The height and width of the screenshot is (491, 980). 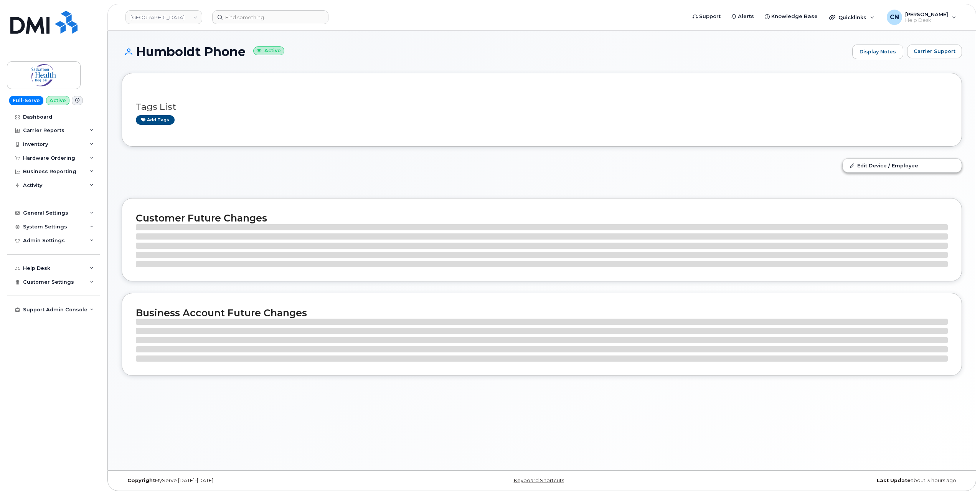 I want to click on h2: Customer Future Changes, so click(x=541, y=218).